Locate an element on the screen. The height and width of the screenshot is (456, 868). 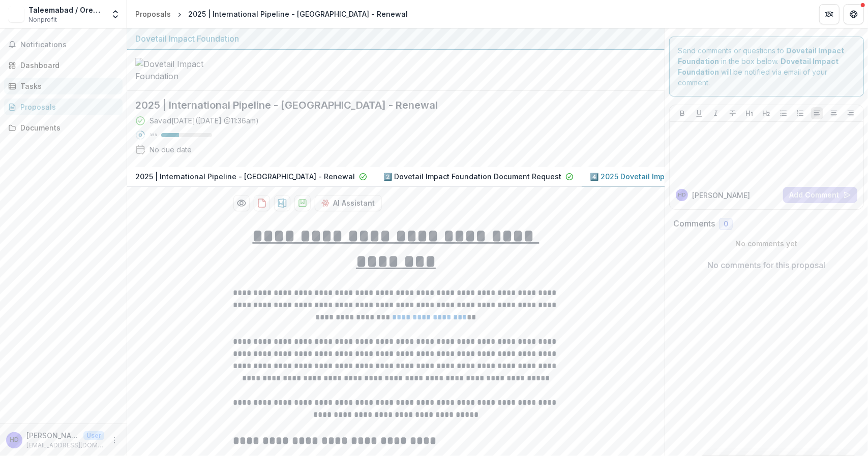
nav: breadcrumb is located at coordinates (271, 14).